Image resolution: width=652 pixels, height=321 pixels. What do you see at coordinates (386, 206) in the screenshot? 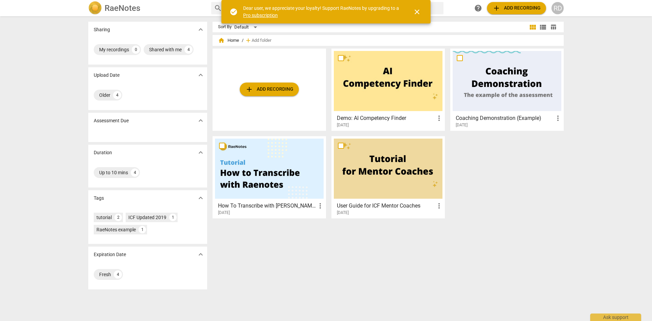
I see `h3: User Guide for ICF Mentor Coaches` at bounding box center [386, 206].